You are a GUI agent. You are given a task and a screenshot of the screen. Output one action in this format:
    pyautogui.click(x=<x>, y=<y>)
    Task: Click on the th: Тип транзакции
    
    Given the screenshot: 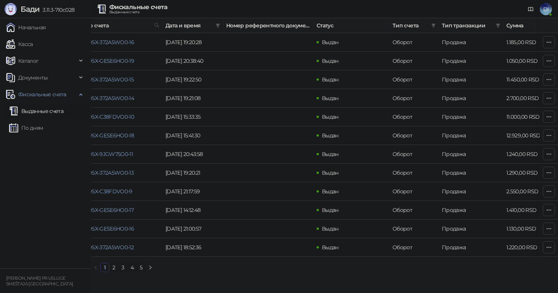 What is the action you would take?
    pyautogui.click(x=471, y=25)
    